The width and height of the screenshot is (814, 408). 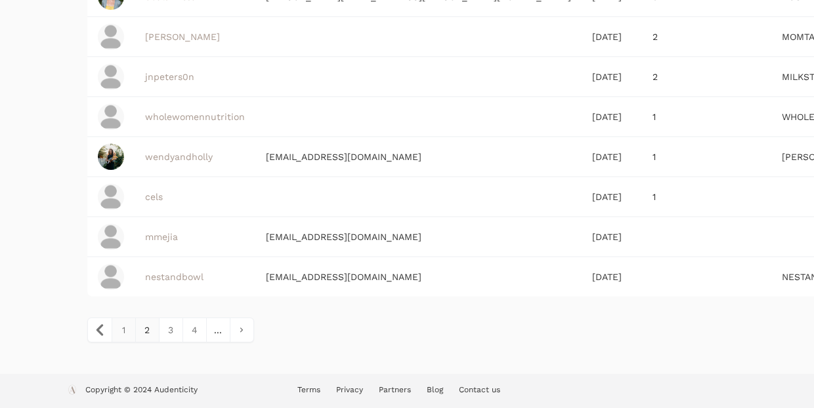 What do you see at coordinates (171, 330) in the screenshot?
I see `a: 3` at bounding box center [171, 330].